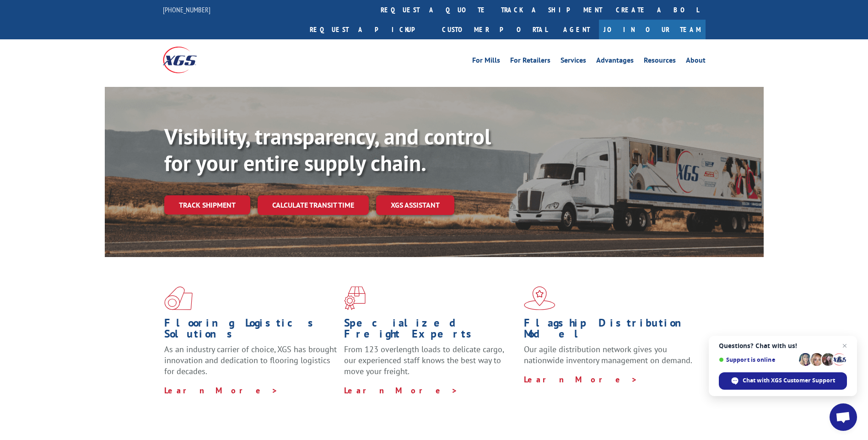  Describe the element at coordinates (757, 360) in the screenshot. I see `span: Support is online` at that location.